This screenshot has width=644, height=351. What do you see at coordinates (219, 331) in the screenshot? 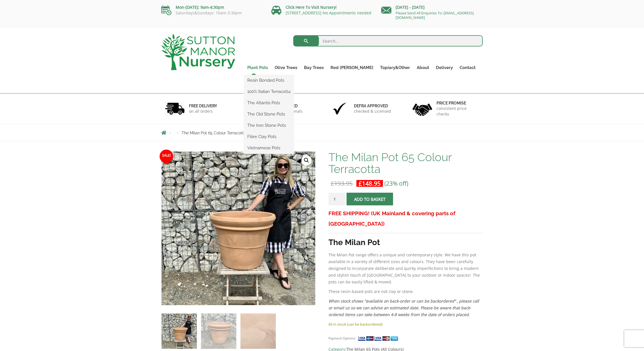
I see `img: The Milan Pot 65 Colour Terracotta - Image 2` at bounding box center [219, 331].